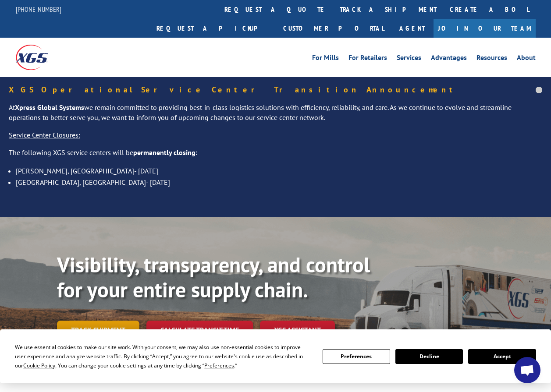  Describe the element at coordinates (526, 59) in the screenshot. I see `a: About` at that location.